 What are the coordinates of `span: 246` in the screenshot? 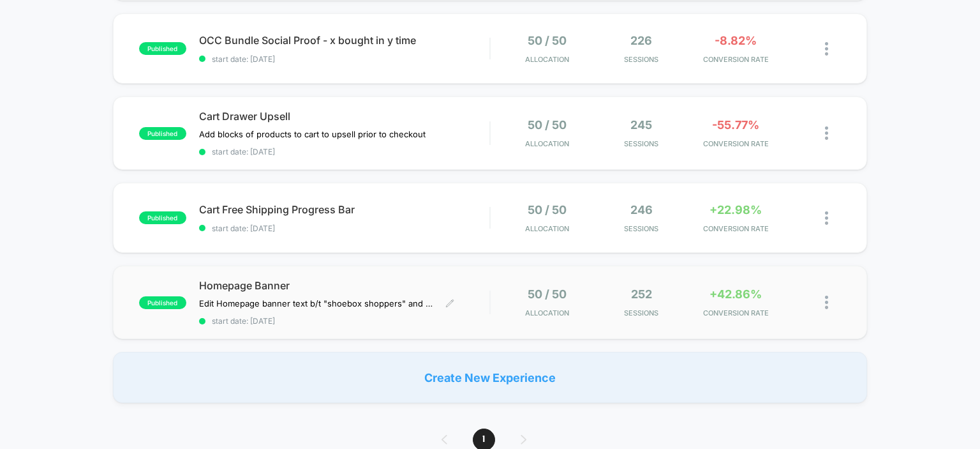 It's located at (641, 209).